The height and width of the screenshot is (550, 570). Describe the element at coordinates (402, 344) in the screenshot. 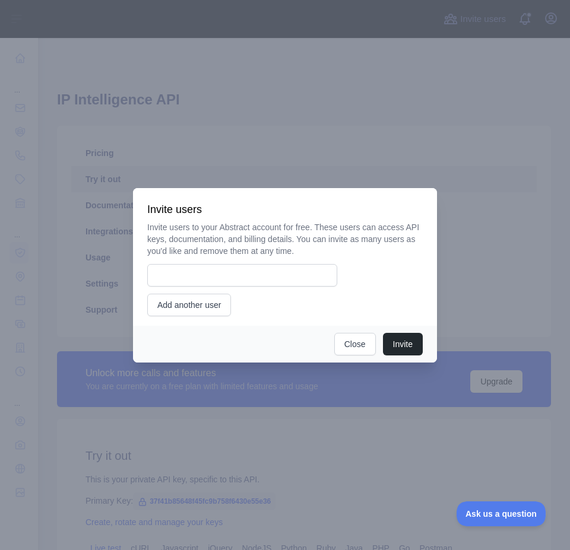

I see `button: Invite` at that location.